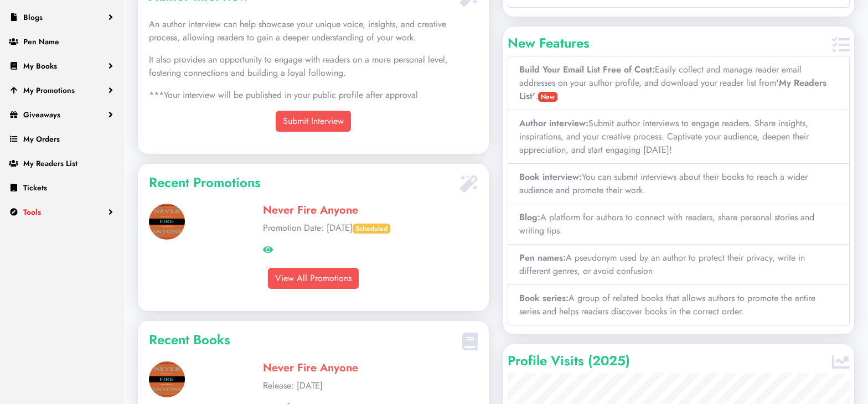 The height and width of the screenshot is (404, 868). Describe the element at coordinates (586, 69) in the screenshot. I see `b: Build Your Email List Free of Cost:` at that location.